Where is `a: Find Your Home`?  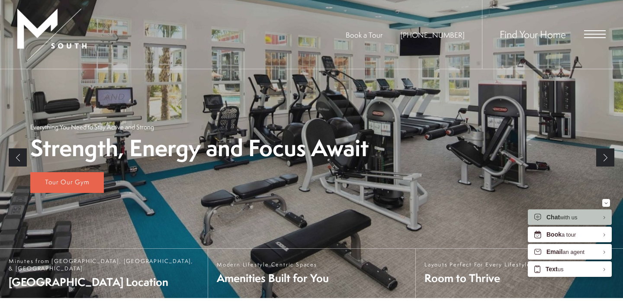
a: Find Your Home is located at coordinates (532, 34).